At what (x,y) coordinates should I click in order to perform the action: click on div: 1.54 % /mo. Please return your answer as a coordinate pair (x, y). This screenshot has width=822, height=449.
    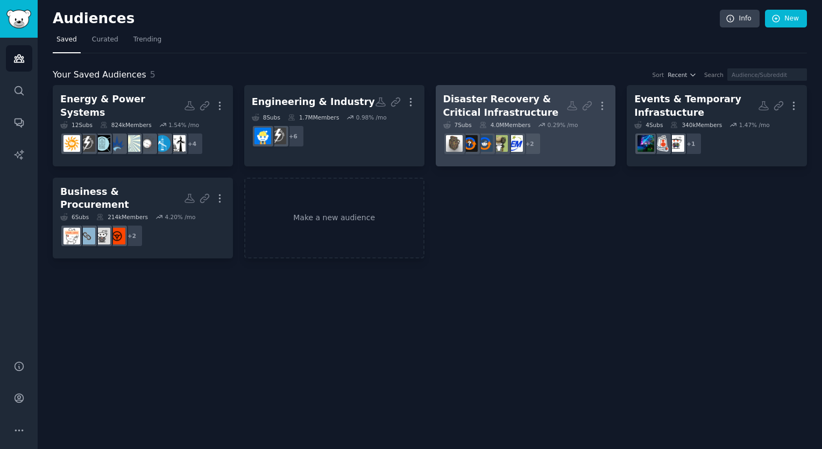
    Looking at the image, I should click on (183, 125).